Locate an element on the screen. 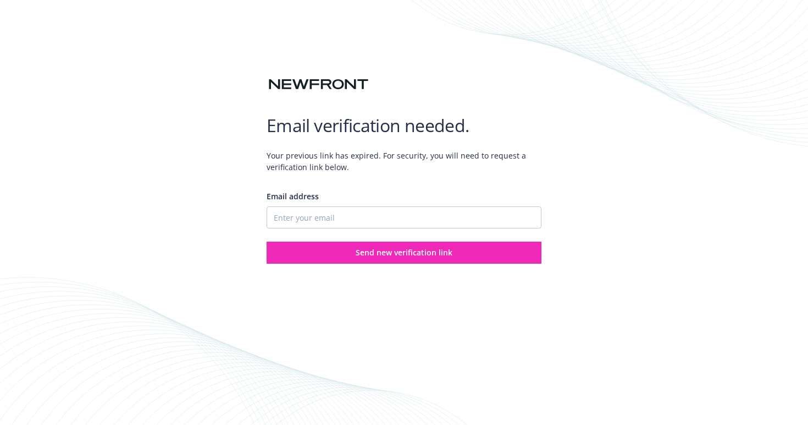 Image resolution: width=808 pixels, height=425 pixels. input: Enter your email is located at coordinates (404, 217).